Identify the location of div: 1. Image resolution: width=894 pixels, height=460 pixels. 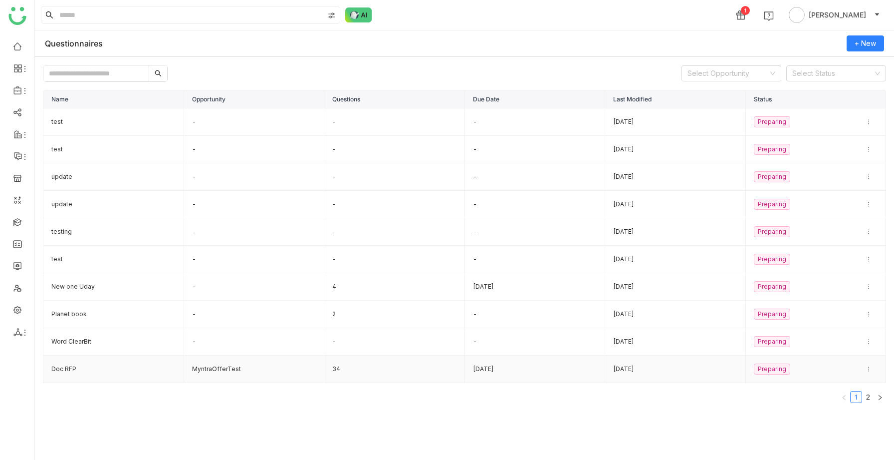
(746, 10).